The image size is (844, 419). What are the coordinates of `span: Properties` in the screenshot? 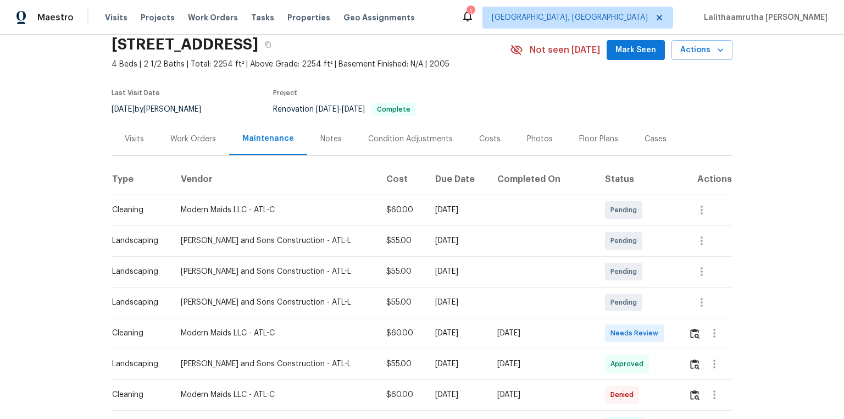 It's located at (309, 18).